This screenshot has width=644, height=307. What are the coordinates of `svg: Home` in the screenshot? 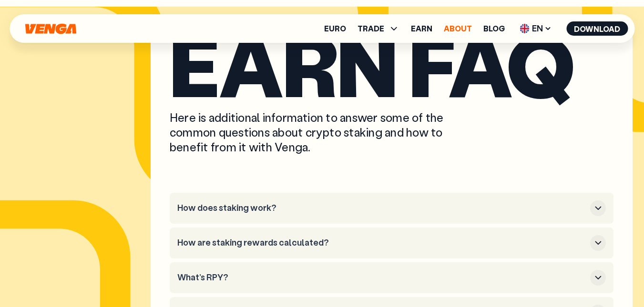 It's located at (50, 28).